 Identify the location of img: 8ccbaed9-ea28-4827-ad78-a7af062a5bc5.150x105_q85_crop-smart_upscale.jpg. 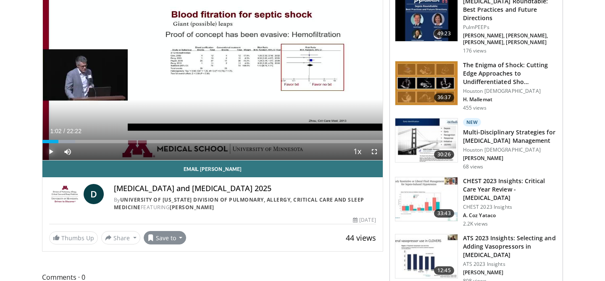
(426, 256).